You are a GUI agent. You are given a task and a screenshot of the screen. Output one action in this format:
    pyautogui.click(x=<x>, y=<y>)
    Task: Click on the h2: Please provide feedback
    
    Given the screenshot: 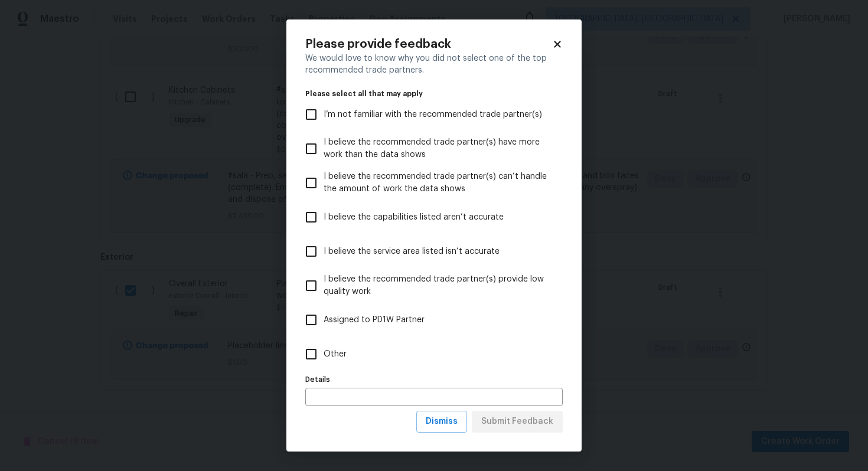 What is the action you would take?
    pyautogui.click(x=429, y=44)
    